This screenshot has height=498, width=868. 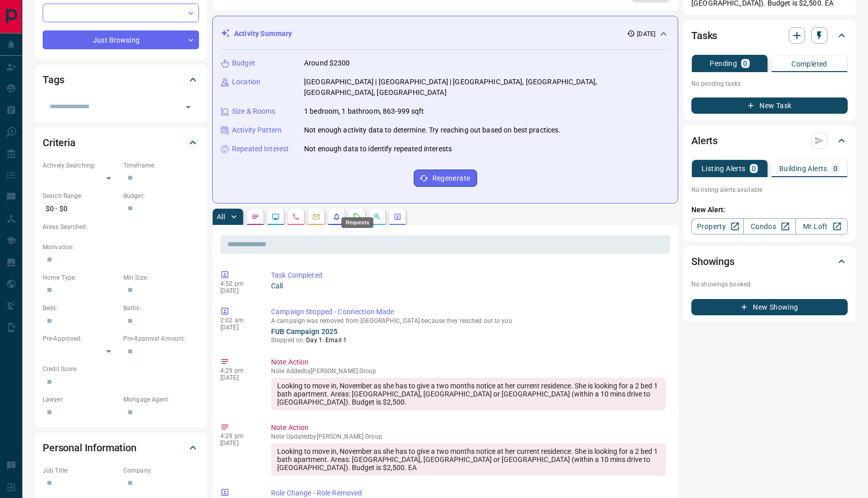 I want to click on p: Listing Alerts, so click(x=723, y=169).